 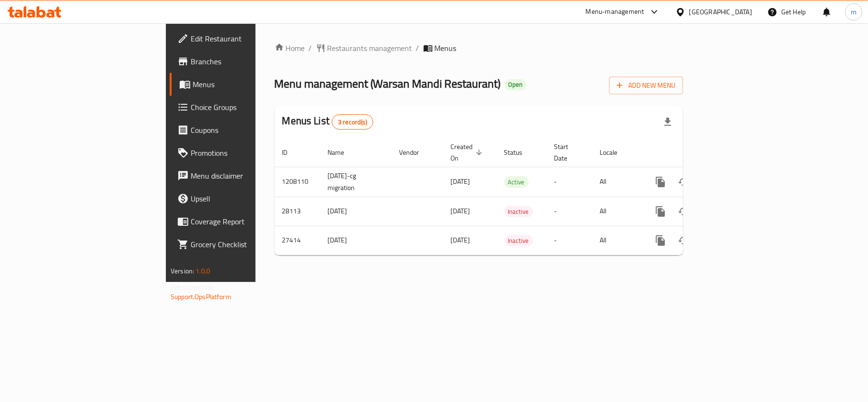 I want to click on span: Created On, so click(x=468, y=152).